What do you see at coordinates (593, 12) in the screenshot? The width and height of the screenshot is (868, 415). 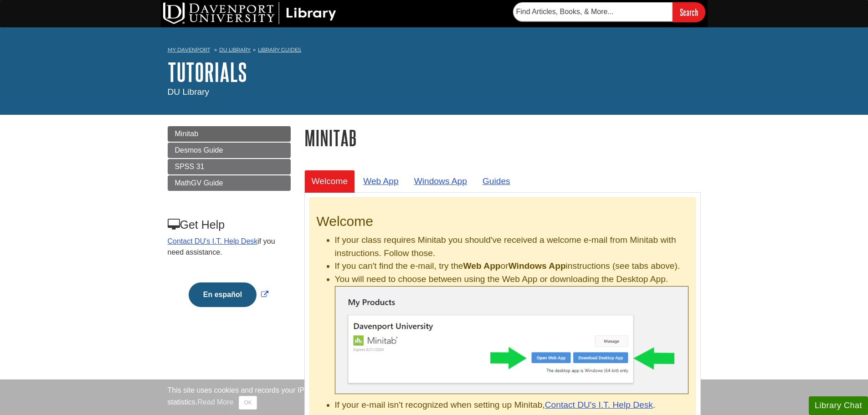 I see `input: Find Articles, Books, & More...` at bounding box center [593, 12].